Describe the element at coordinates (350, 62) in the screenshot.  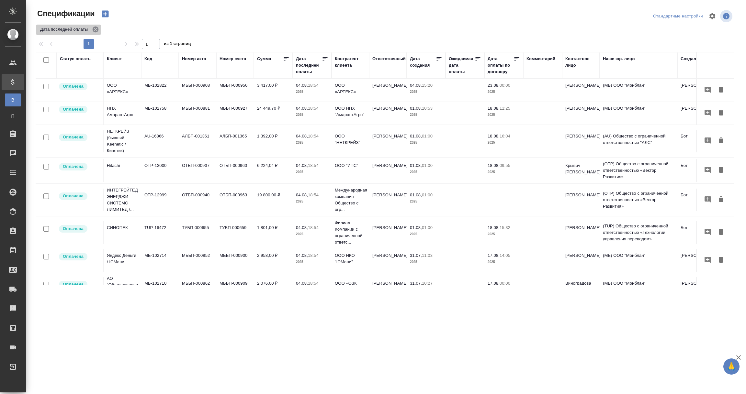
I see `div: Контрагент клиента` at that location.